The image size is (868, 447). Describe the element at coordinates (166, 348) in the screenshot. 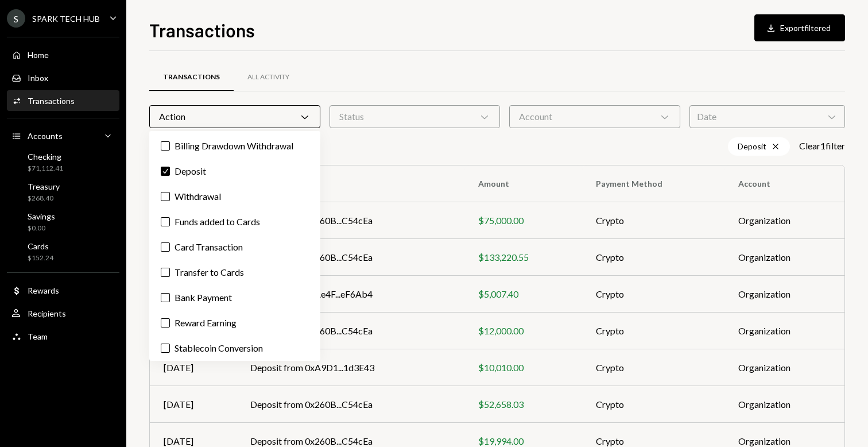

I see `button: Stablecoin Conversion` at that location.